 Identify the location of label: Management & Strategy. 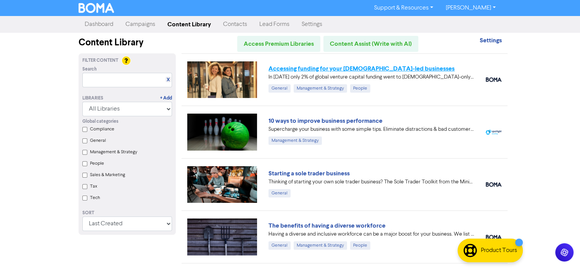
(114, 152).